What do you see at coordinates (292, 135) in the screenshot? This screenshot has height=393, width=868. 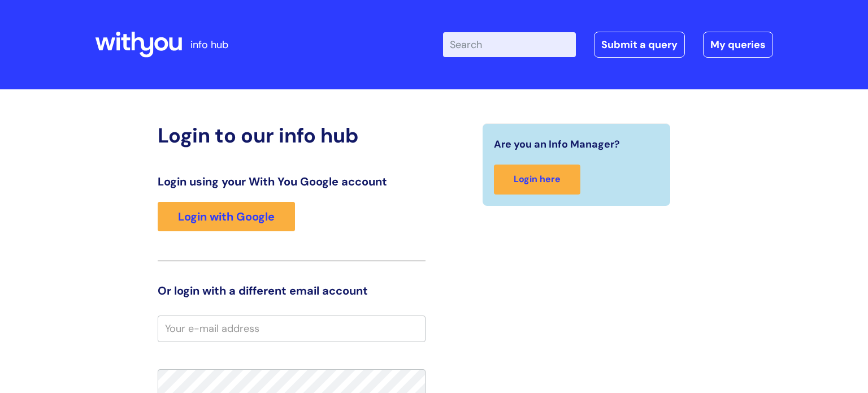 I see `h2: Login to our info hub` at bounding box center [292, 135].